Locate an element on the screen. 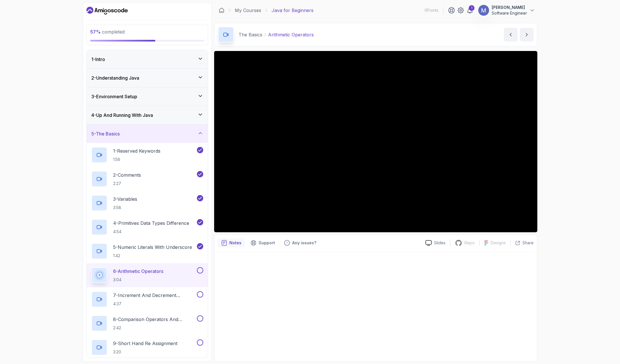 The image size is (620, 364). a: Slides is located at coordinates (435, 243).